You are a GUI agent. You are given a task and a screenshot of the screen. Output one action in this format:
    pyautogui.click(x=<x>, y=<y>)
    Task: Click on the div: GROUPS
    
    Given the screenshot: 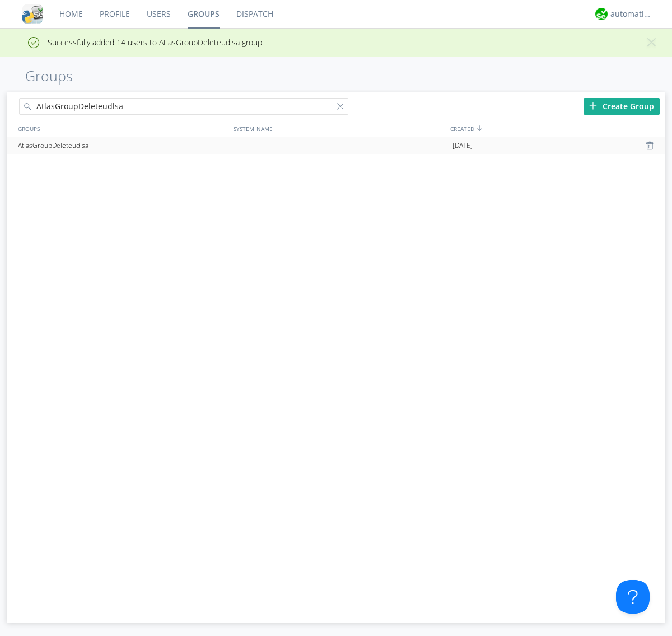 What is the action you would take?
    pyautogui.click(x=122, y=128)
    